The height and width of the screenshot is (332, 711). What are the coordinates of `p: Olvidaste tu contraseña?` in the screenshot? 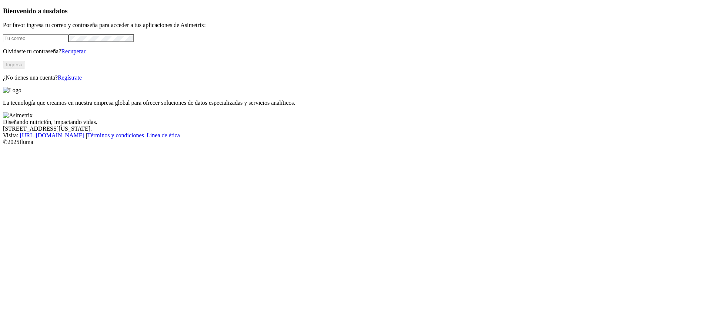 It's located at (356, 52).